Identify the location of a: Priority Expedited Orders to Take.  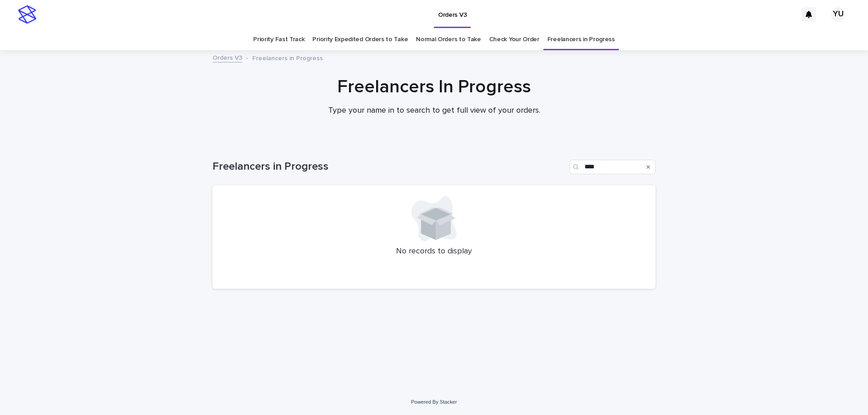
(360, 40).